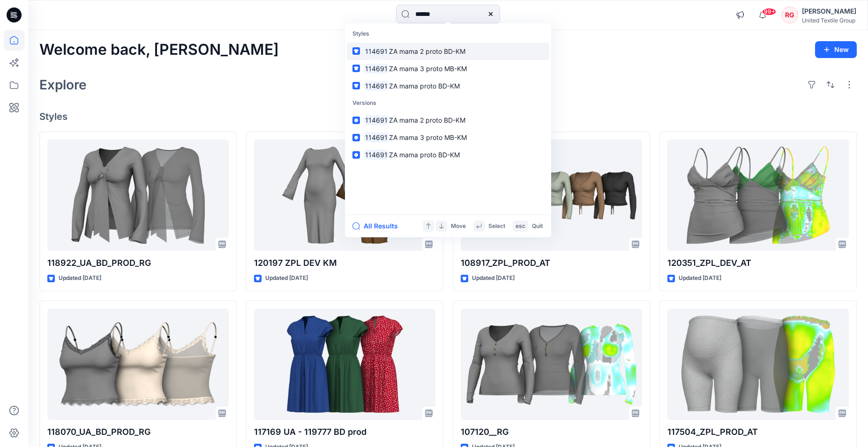 Image resolution: width=868 pixels, height=447 pixels. Describe the element at coordinates (757, 263) in the screenshot. I see `p: 120351_ZPL_DEV_AT` at that location.